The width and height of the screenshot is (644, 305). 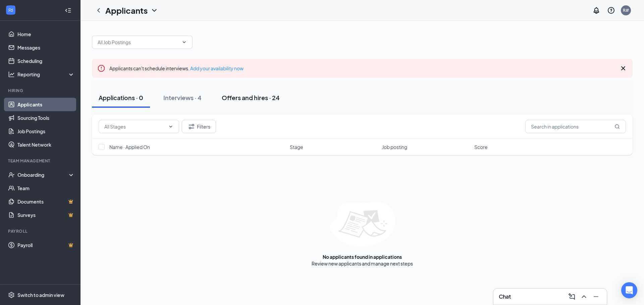 I want to click on svg: Cross, so click(x=623, y=68).